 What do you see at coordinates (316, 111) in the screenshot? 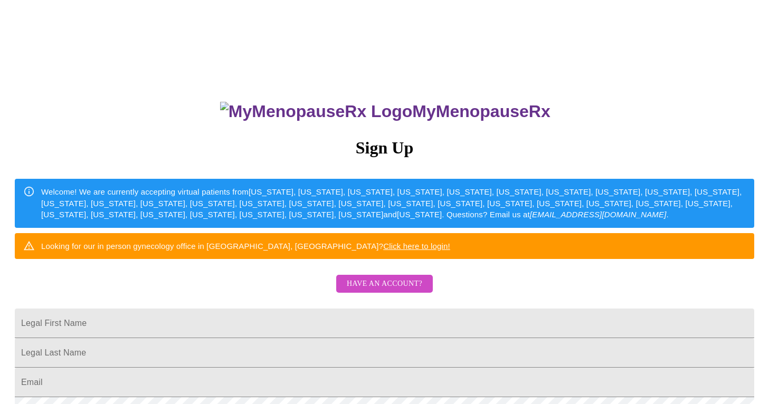
I see `img: MyMenopauseRx Logo` at bounding box center [316, 111].